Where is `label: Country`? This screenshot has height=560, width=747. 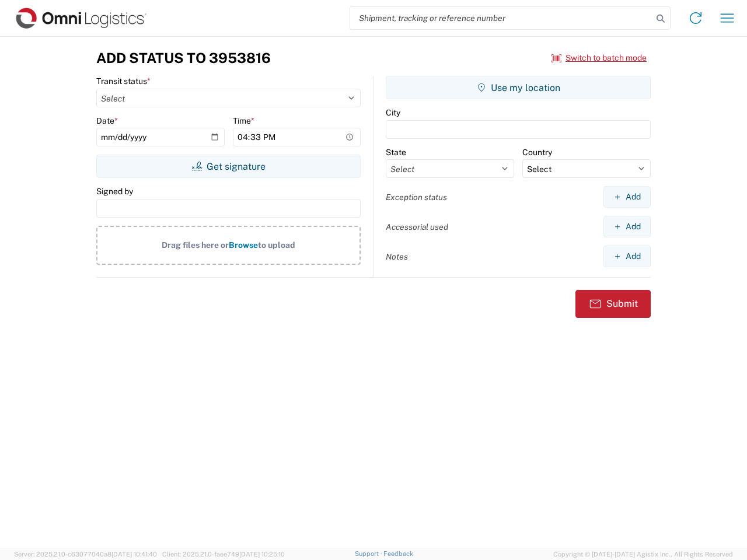 label: Country is located at coordinates (537, 152).